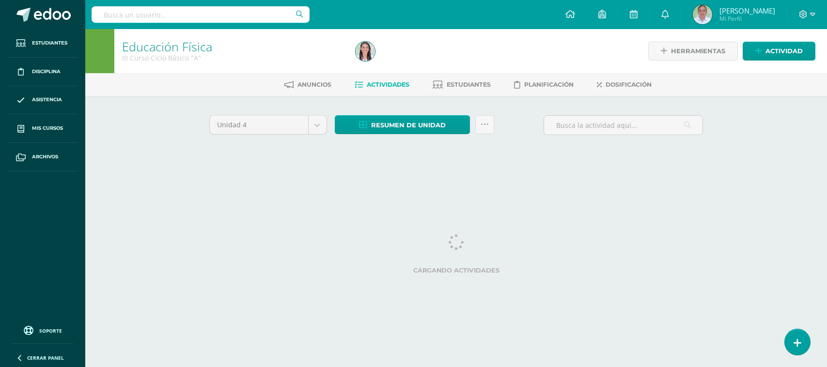 This screenshot has width=827, height=367. What do you see at coordinates (624, 85) in the screenshot?
I see `a: Dosificación` at bounding box center [624, 85].